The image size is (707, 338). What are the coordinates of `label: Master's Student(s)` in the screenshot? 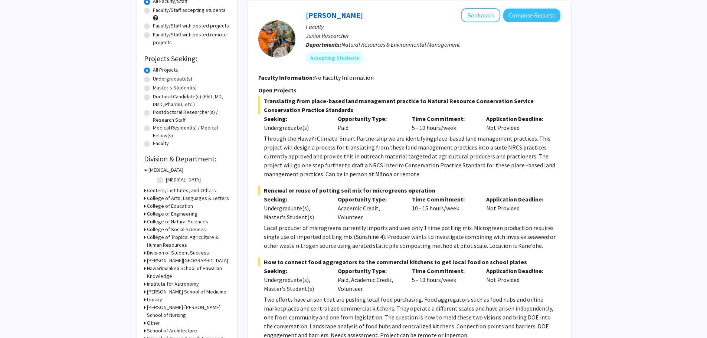 It's located at (175, 88).